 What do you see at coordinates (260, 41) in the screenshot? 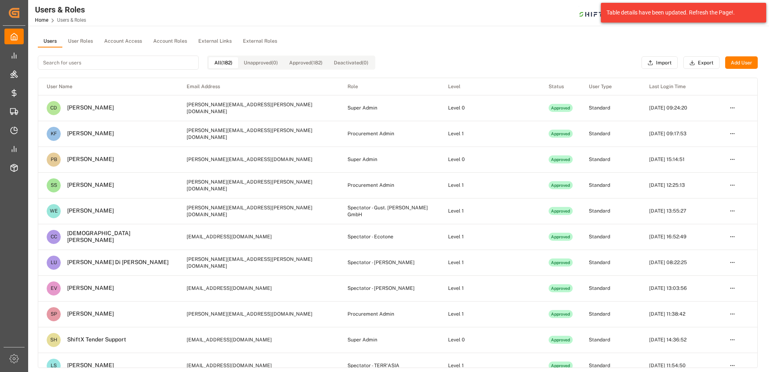
I see `button: External Roles` at bounding box center [260, 41].